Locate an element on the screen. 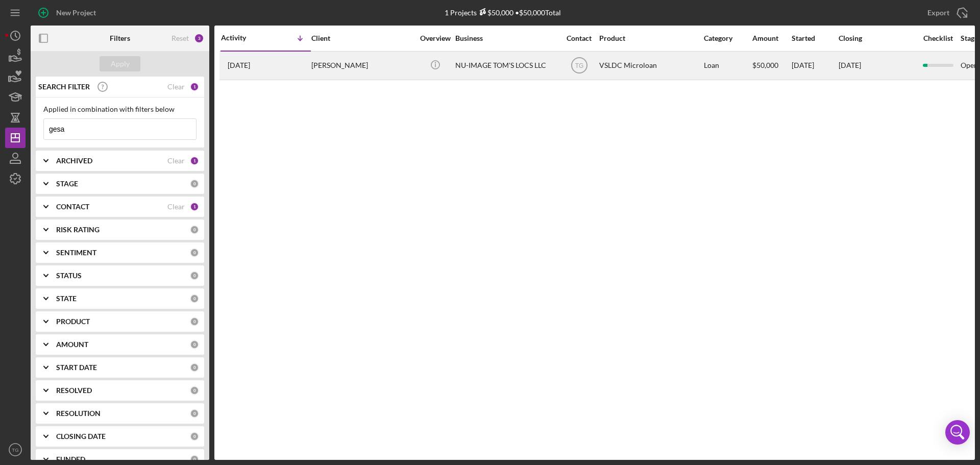 This screenshot has height=465, width=980. button: New Project is located at coordinates (68, 12).